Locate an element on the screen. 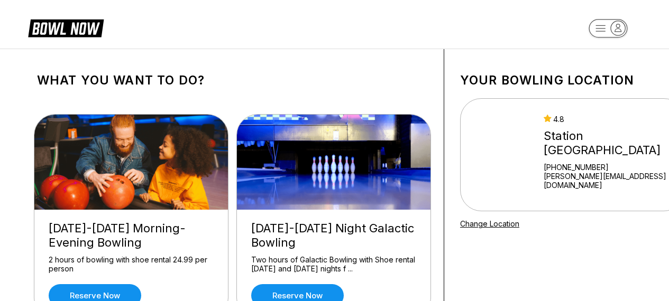  img: Friday-Saturday Night Galactic Bowling is located at coordinates (334, 162).